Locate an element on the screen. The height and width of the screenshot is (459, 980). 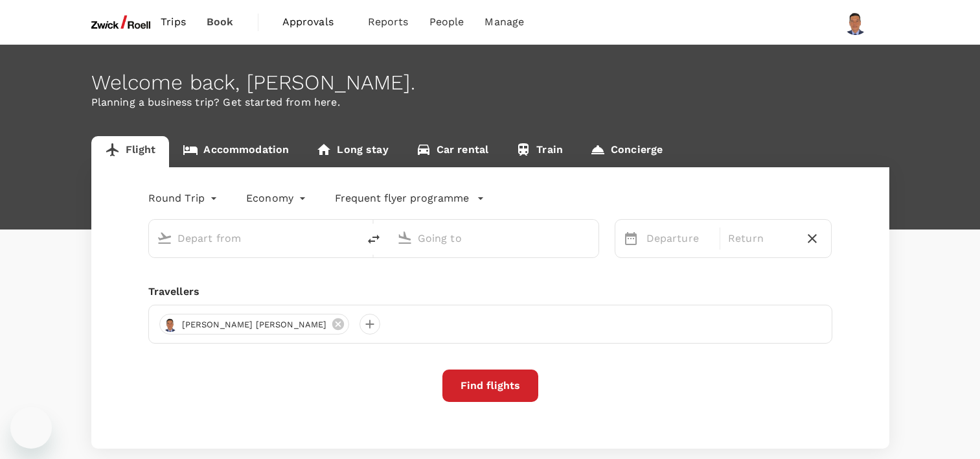
div: Round Trip is located at coordinates (185, 198).